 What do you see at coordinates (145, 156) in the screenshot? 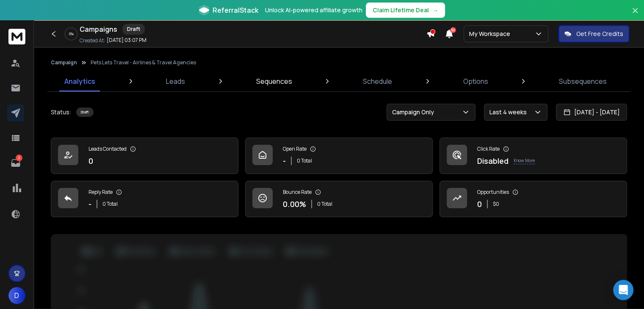
I see `a: Leads Contacted0` at bounding box center [145, 156].